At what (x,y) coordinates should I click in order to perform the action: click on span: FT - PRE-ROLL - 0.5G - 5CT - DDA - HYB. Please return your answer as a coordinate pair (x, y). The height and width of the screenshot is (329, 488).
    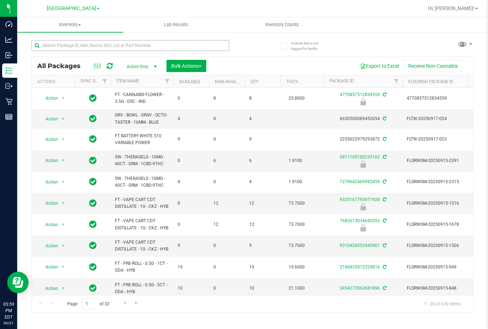
    Looking at the image, I should click on (142, 288).